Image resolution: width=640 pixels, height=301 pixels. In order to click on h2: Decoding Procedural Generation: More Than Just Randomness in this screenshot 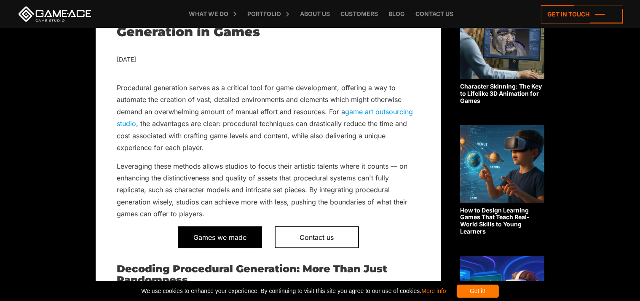, I will do `click(269, 274)`.